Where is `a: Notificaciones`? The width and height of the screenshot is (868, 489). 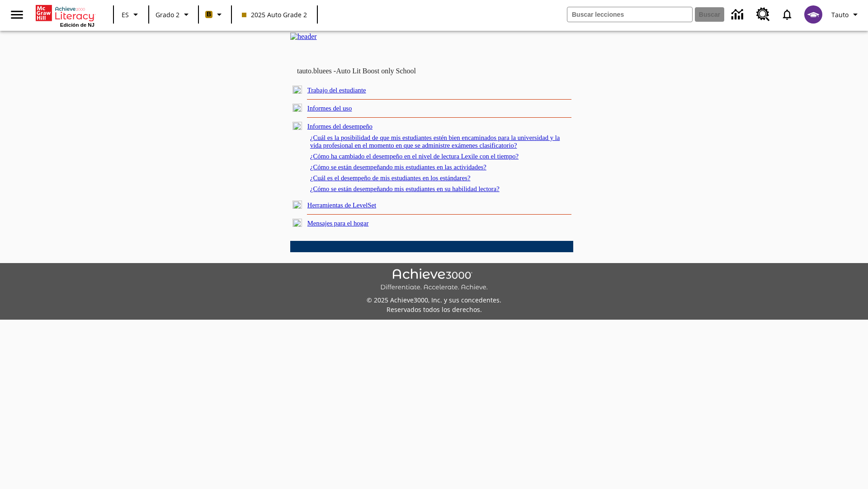
a: Notificaciones is located at coordinates (787, 14).